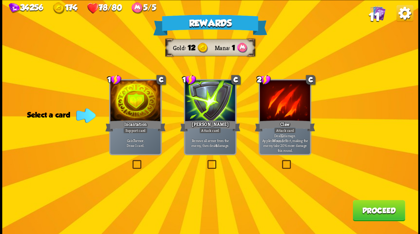 The image size is (420, 234). I want to click on div: Incantation, so click(135, 126).